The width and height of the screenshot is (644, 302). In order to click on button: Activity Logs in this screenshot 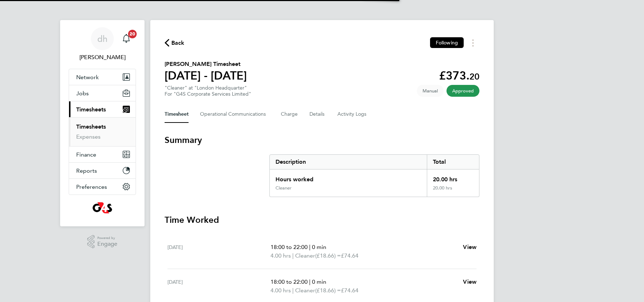, I will do `click(352, 114)`.